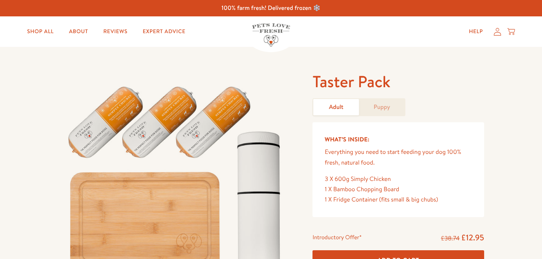 This screenshot has width=542, height=259. What do you see at coordinates (78, 32) in the screenshot?
I see `a: About` at bounding box center [78, 32].